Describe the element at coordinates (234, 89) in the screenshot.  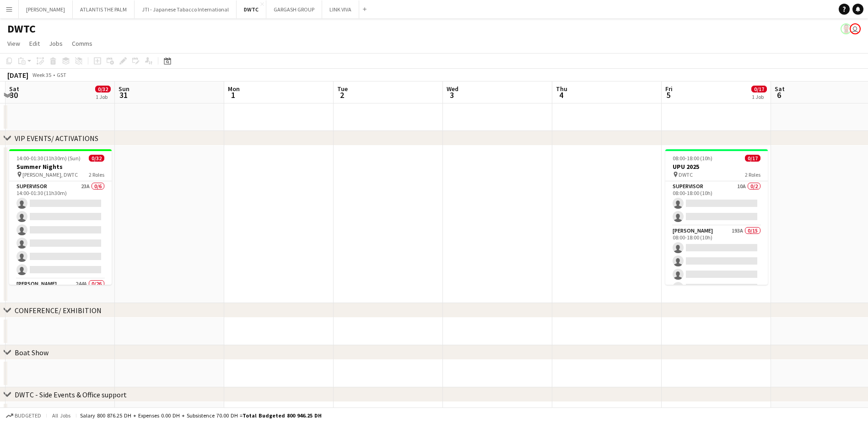
I see `span: Mon` at that location.